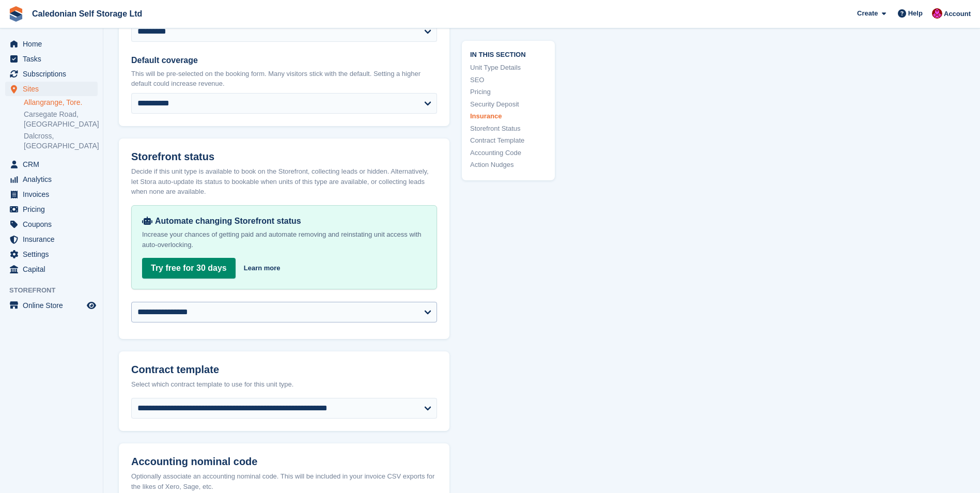  What do you see at coordinates (54, 269) in the screenshot?
I see `span: Capital` at bounding box center [54, 269].